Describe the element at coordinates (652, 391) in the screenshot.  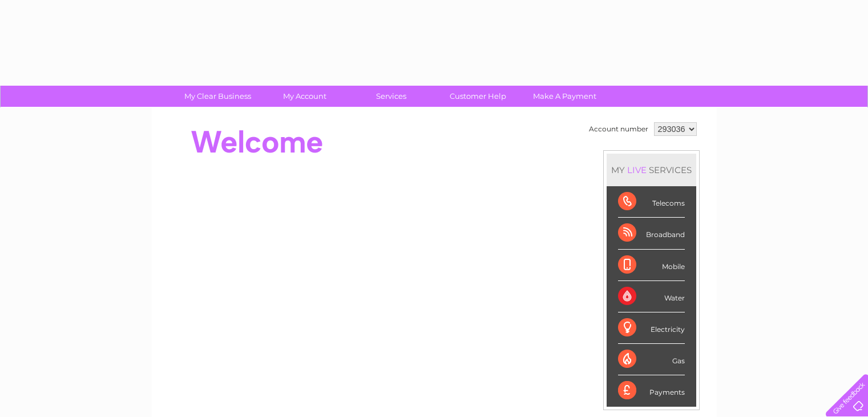
I see `div: Payments` at that location.